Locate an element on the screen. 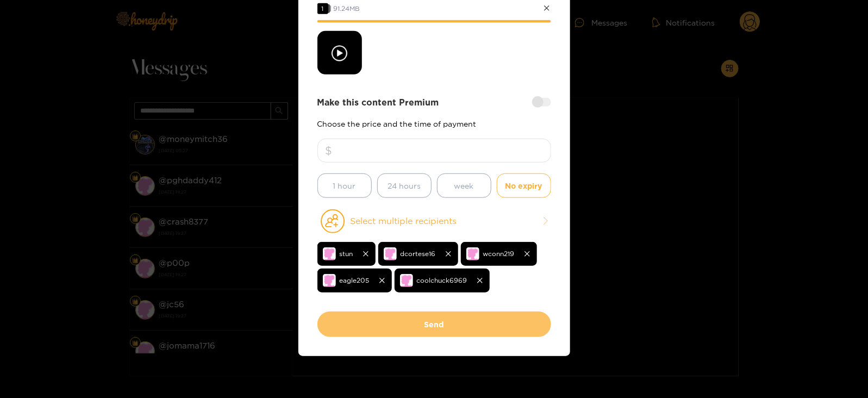  span: wconn219 is located at coordinates (499, 253).